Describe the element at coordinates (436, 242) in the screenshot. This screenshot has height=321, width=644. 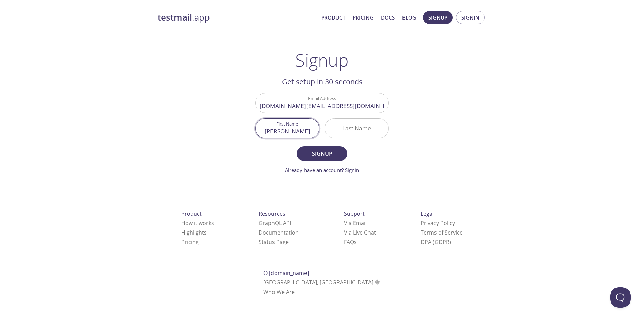
I see `a: DPA (GDPR)` at that location.